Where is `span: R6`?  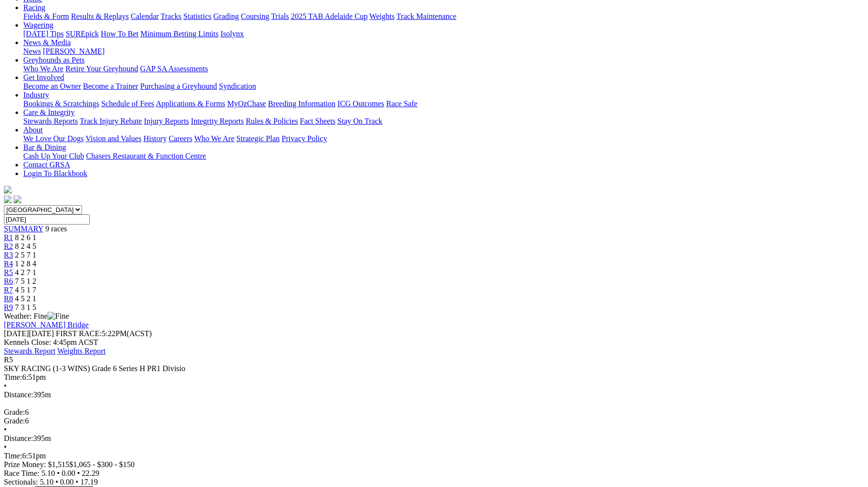 span: R6 is located at coordinates (8, 281).